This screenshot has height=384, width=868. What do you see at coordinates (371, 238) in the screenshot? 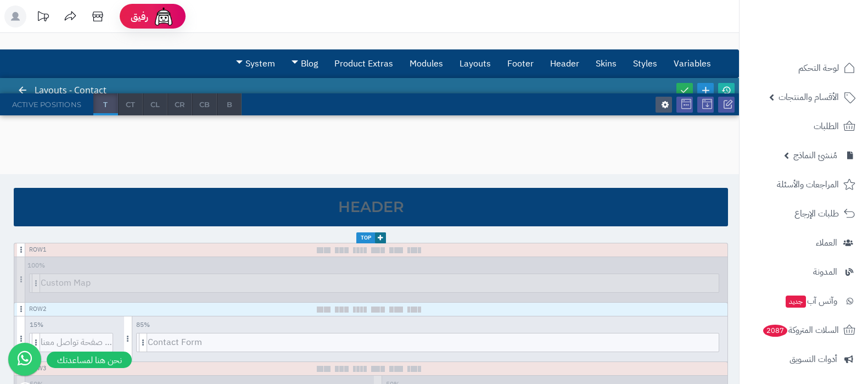
I see `span: Top` at bounding box center [371, 238].